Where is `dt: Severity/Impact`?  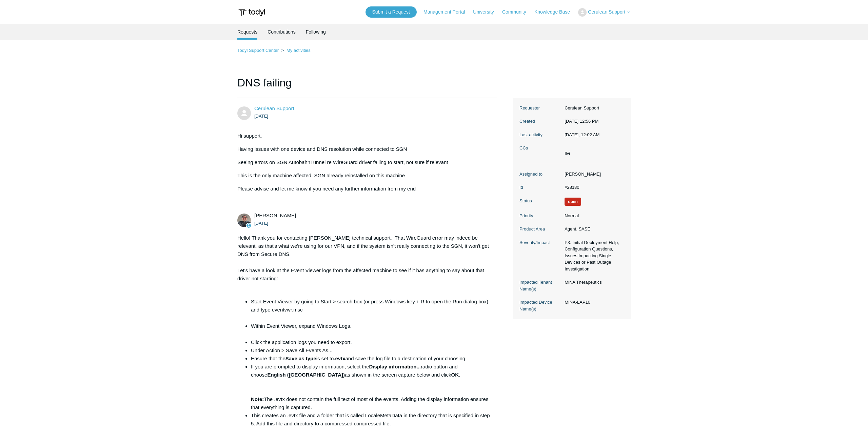
dt: Severity/Impact is located at coordinates (540, 243).